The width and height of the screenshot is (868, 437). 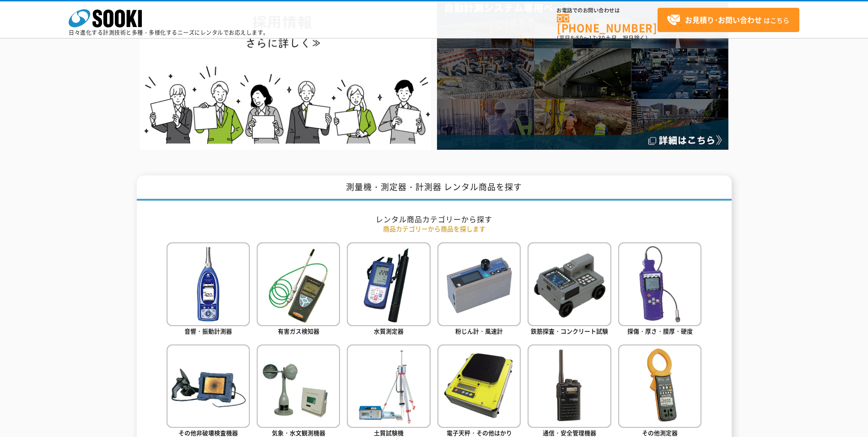 I want to click on img: 土質試験機, so click(x=389, y=386).